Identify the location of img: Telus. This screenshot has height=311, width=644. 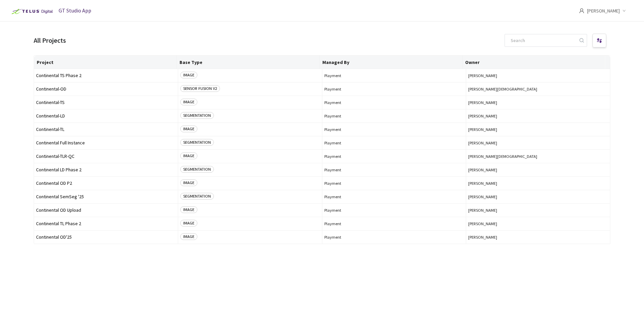
(32, 12).